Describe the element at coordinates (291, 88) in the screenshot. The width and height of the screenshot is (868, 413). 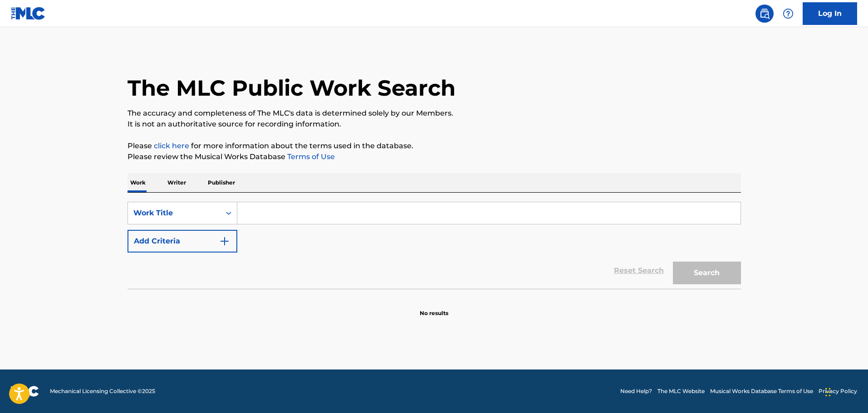
I see `h1: The MLC Public Work Search` at that location.